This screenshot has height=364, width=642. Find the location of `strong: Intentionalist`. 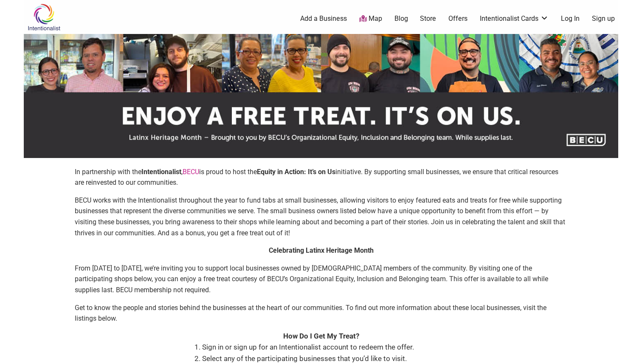

strong: Intentionalist is located at coordinates (161, 171).